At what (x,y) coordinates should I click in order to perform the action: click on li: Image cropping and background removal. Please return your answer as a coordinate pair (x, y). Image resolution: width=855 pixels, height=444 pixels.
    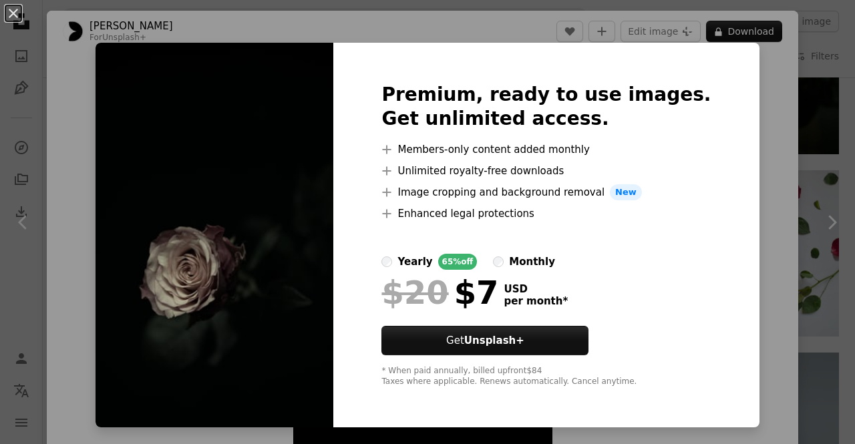
    Looking at the image, I should click on (546, 192).